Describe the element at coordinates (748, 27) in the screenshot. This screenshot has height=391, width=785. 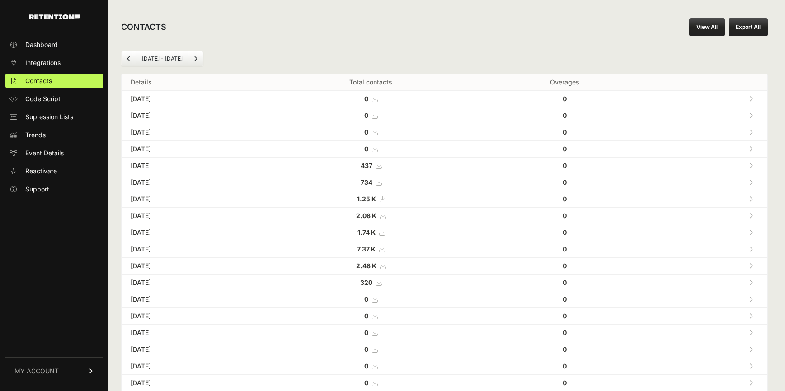
I see `button: Export All` at that location.